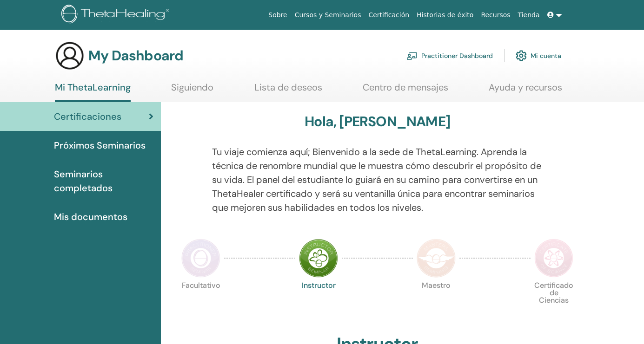 The image size is (644, 344). Describe the element at coordinates (554, 258) in the screenshot. I see `img: Certificate of Science` at that location.